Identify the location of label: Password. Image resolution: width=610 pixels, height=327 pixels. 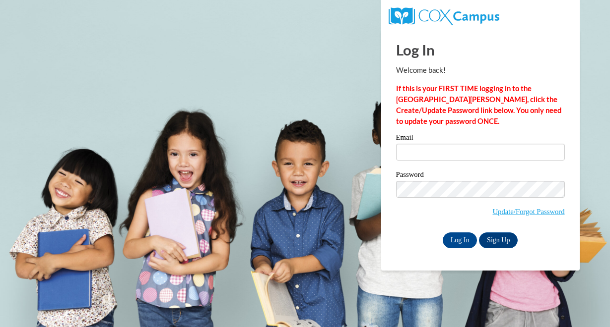
(480, 176).